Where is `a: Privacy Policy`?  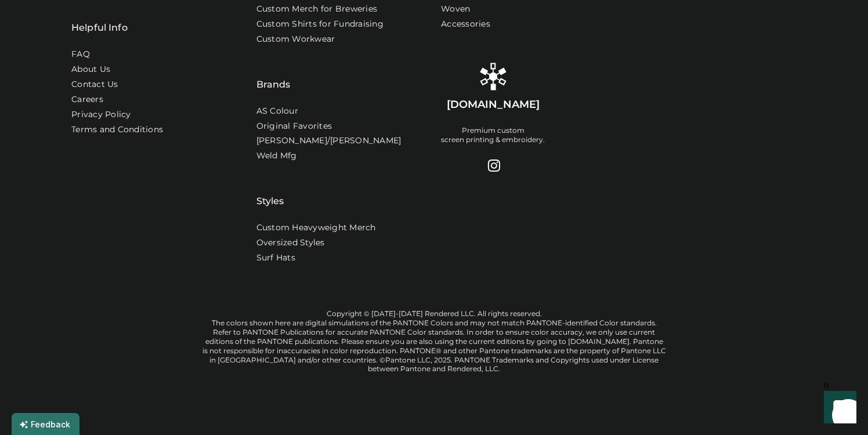
a: Privacy Policy is located at coordinates (101, 115).